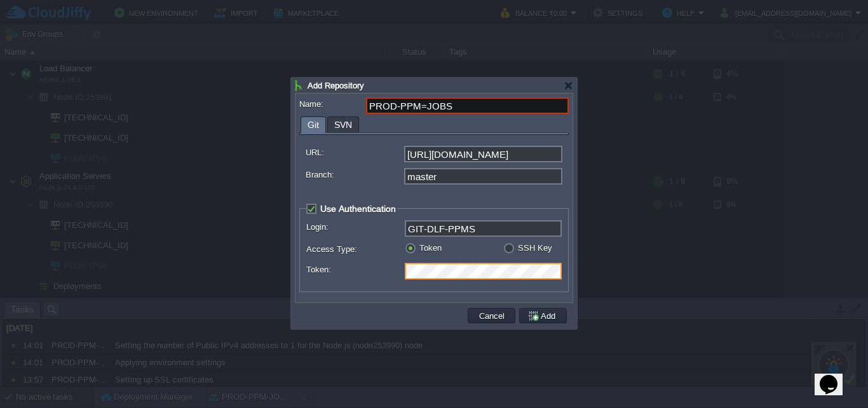 Image resolution: width=868 pixels, height=408 pixels. What do you see at coordinates (535, 247) in the screenshot?
I see `label: SSH Key` at bounding box center [535, 247].